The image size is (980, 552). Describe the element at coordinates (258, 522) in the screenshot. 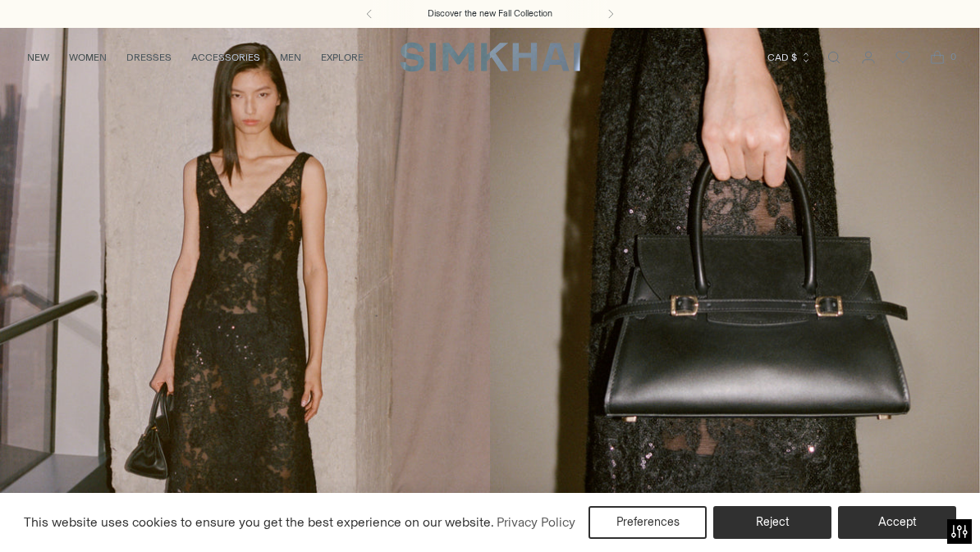

I see `span: This website uses cookies to ensure you get the best experience on our website.` at that location.